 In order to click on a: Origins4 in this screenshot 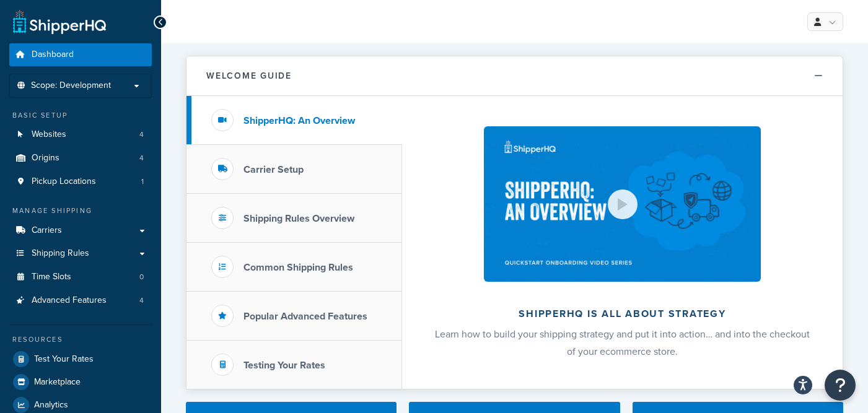, I will do `click(81, 158)`.